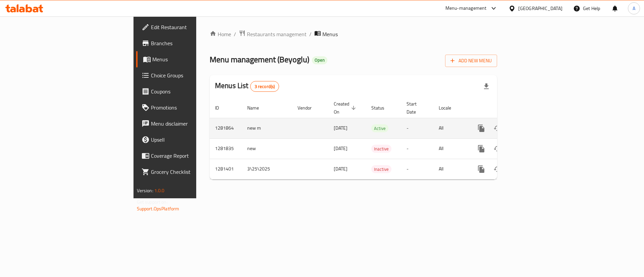  Describe the element at coordinates (353, 34) in the screenshot. I see `nav: breadcrumb` at that location.